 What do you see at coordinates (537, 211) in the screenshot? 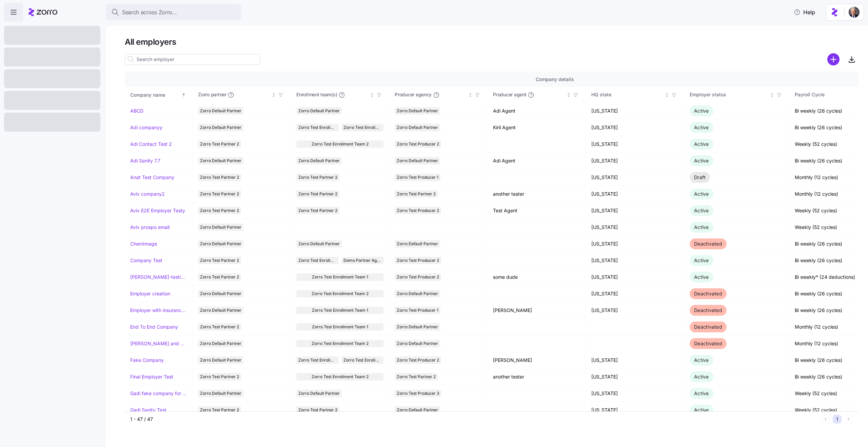
I see `td: Test Agent` at bounding box center [537, 211].